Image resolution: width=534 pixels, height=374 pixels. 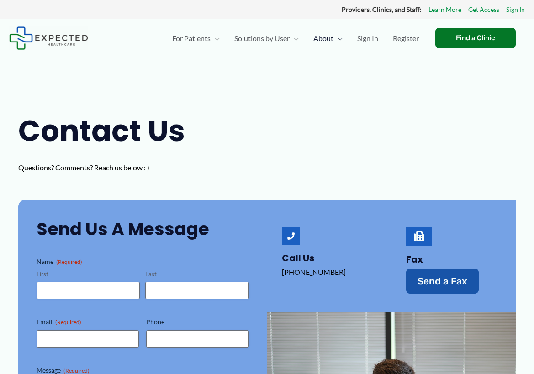 What do you see at coordinates (108, 168) in the screenshot?
I see `p: Questions? Comments? Reach us below : )` at bounding box center [108, 168].